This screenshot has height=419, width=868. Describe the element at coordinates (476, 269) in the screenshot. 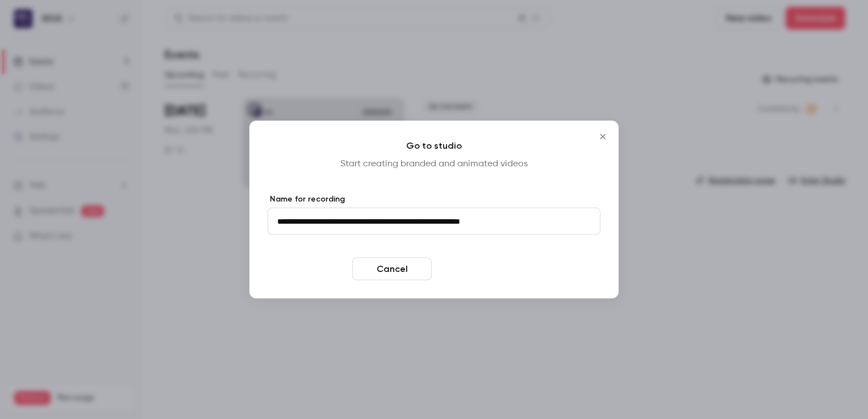

I see `button: Enter studio` at that location.